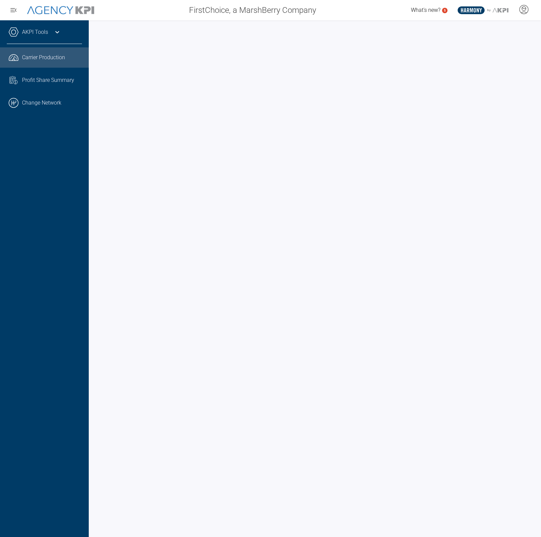  I want to click on span: FirstChoice, a MarshBerry Company, so click(252, 10).